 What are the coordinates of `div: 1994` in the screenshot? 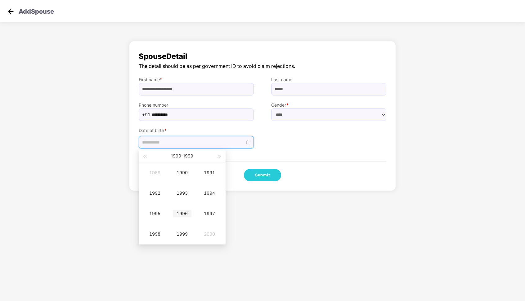 It's located at (210, 193).